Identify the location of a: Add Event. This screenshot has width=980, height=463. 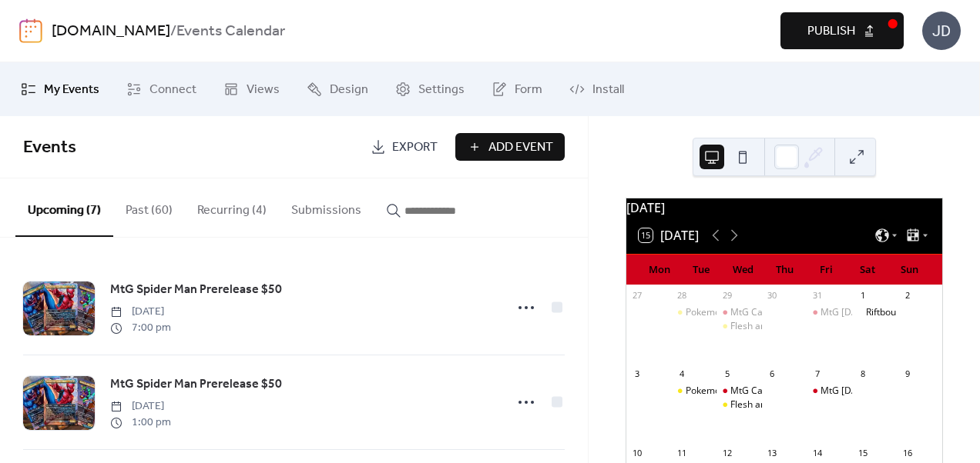
(510, 147).